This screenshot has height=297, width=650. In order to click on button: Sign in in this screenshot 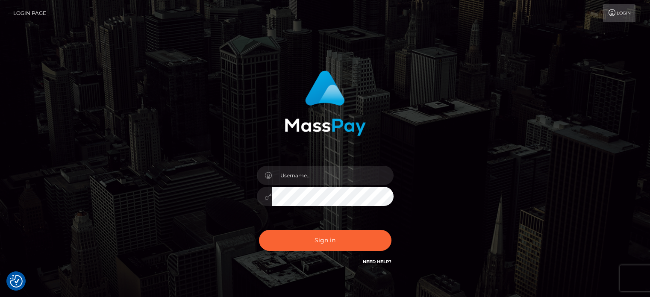, I will do `click(325, 240)`.